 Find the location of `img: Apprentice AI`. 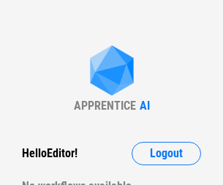

img: Apprentice AI is located at coordinates (112, 72).